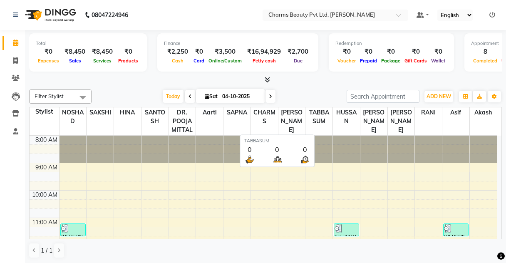  I want to click on span: Today, so click(173, 96).